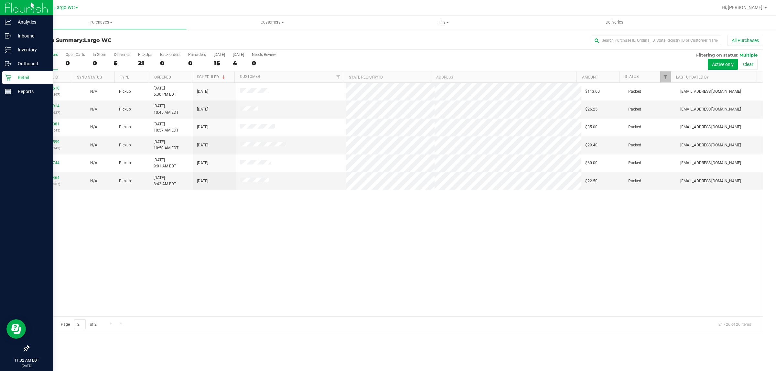 This screenshot has width=776, height=371. I want to click on inline-svg: Inventory, so click(8, 50).